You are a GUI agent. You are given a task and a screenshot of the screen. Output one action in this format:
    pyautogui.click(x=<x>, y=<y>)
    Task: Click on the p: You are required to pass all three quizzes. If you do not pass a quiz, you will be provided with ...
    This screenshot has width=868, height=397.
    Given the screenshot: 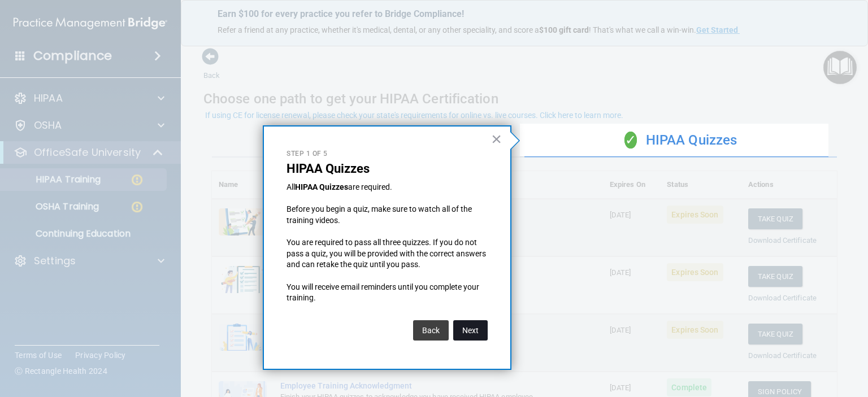 What is the action you would take?
    pyautogui.click(x=387, y=253)
    